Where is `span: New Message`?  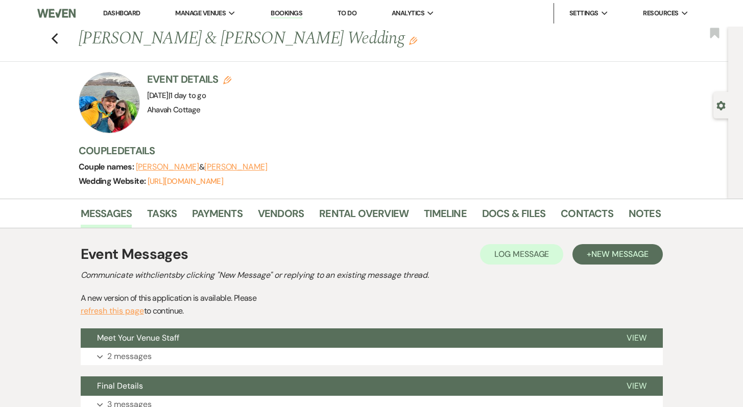 span: New Message is located at coordinates (619, 254).